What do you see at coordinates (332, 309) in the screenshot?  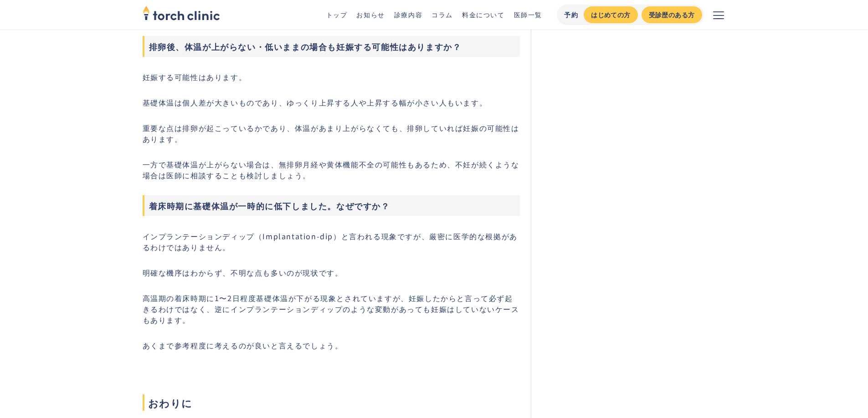 I see `p: 高温期の着床時期に1〜2日程度基礎体温が下がる現象とされていますが、妊娠したからと言って必ず起きるわけではなく、逆にインプランテーションディップのような変動があっても妊娠はしていないケースもあります。` at bounding box center [332, 309].